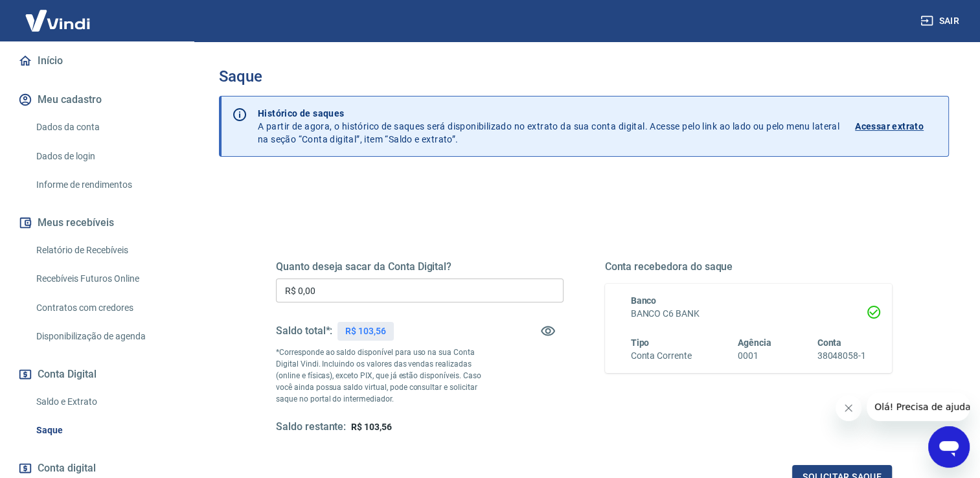 The width and height of the screenshot is (980, 478). I want to click on a: Dados de login, so click(104, 156).